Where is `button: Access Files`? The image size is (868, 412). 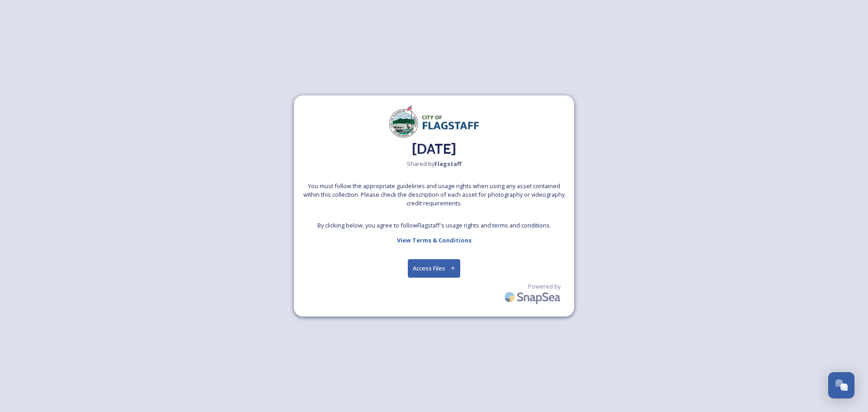 button: Access Files is located at coordinates (434, 268).